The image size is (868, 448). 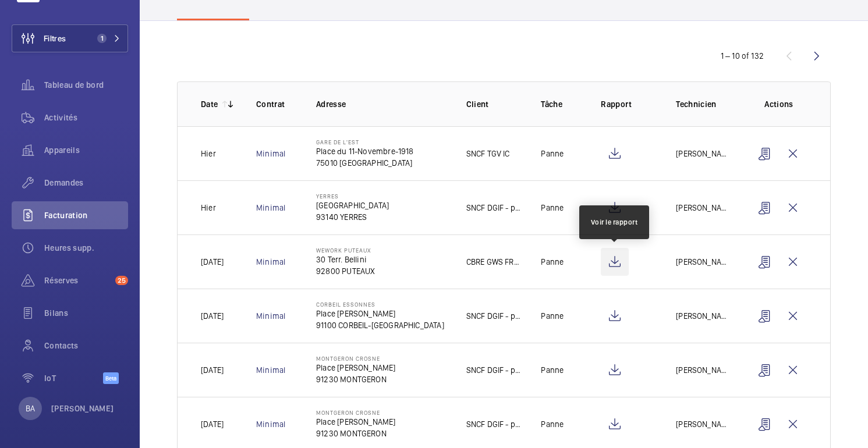 I want to click on p: 30 Terr. Bellini, so click(x=345, y=260).